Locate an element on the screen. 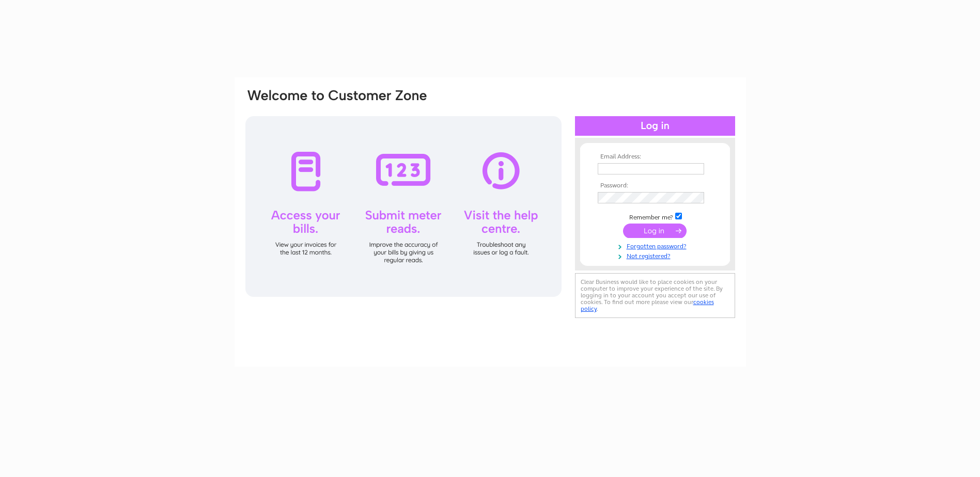  th: Password: is located at coordinates (655, 186).